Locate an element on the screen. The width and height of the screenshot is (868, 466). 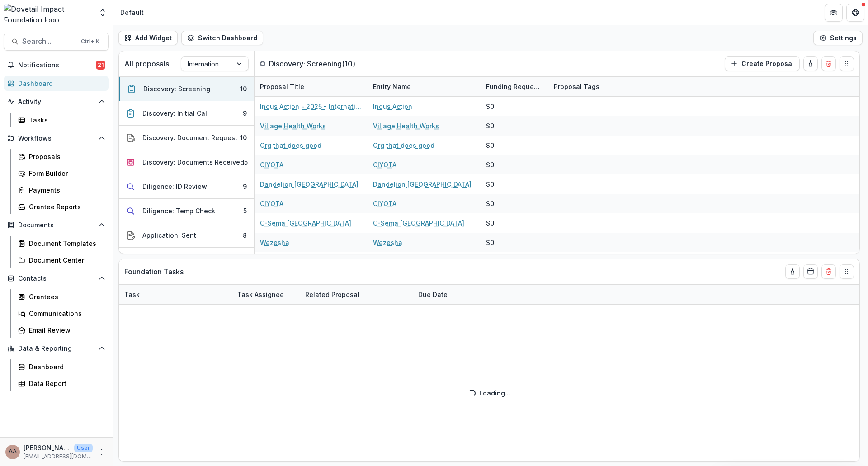
div: Discovery: Documents Received is located at coordinates (193, 162).